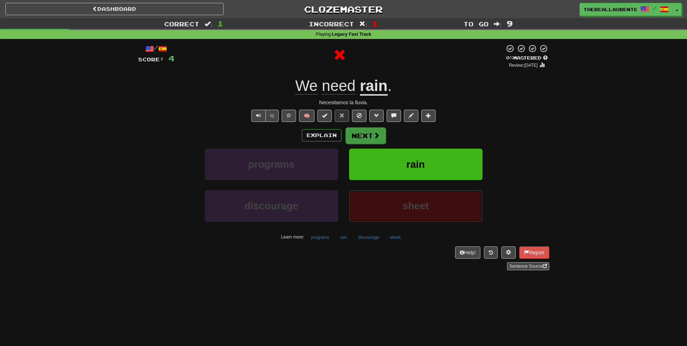  Describe the element at coordinates (114, 9) in the screenshot. I see `a: Dashboard` at that location.